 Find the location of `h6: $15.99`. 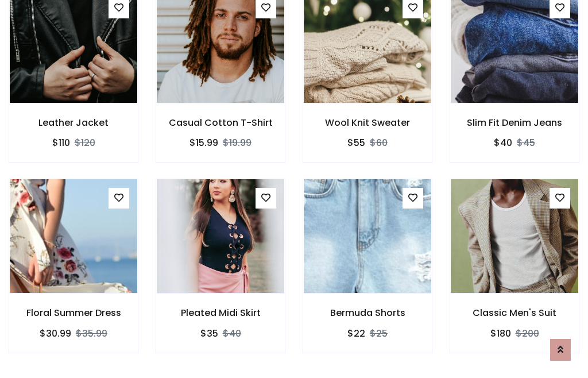

h6: $15.99 is located at coordinates (204, 143).